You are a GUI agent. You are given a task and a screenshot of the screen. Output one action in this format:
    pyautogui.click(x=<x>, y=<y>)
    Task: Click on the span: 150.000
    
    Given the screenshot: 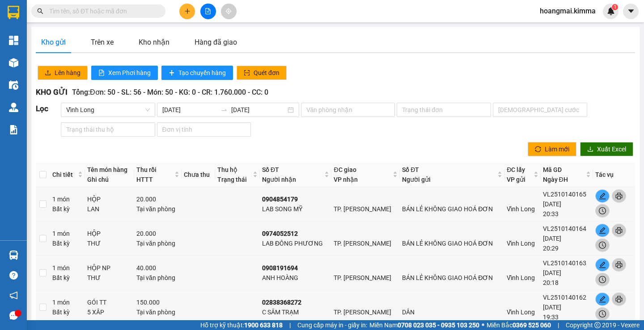 What is the action you would take?
    pyautogui.click(x=148, y=302)
    